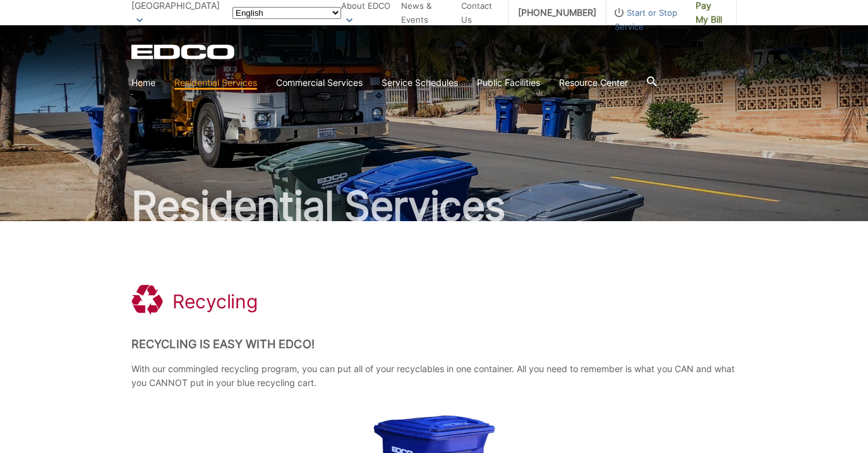 This screenshot has height=453, width=868. I want to click on h1: Recycling, so click(214, 301).